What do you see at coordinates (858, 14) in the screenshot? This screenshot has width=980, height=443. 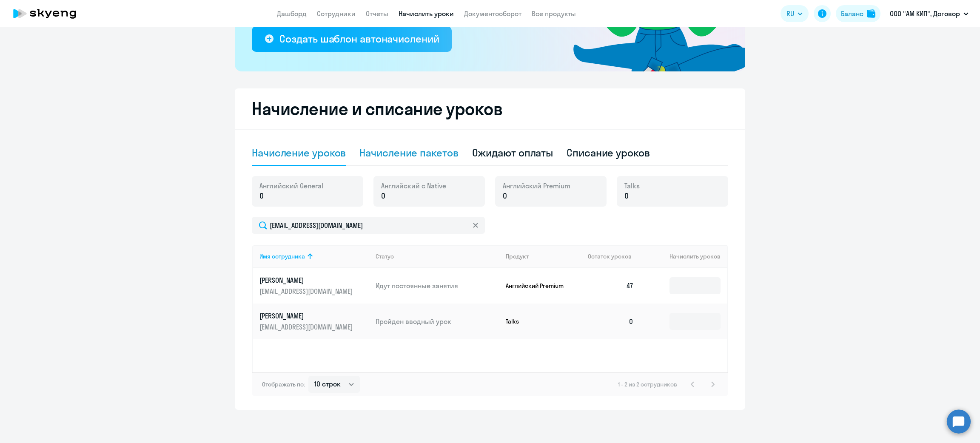 I see `button: Балансbalance` at bounding box center [858, 14].